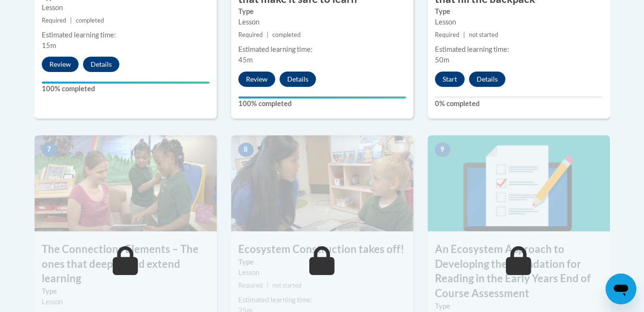 This screenshot has height=312, width=644. Describe the element at coordinates (322, 250) in the screenshot. I see `h3: Ecosystem Construction takes off!` at that location.